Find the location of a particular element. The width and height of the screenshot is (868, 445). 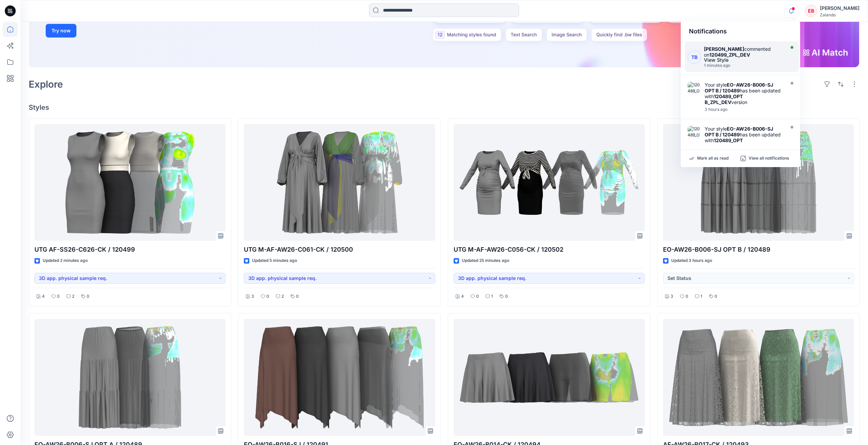

p: Mark all as read is located at coordinates (713, 158).